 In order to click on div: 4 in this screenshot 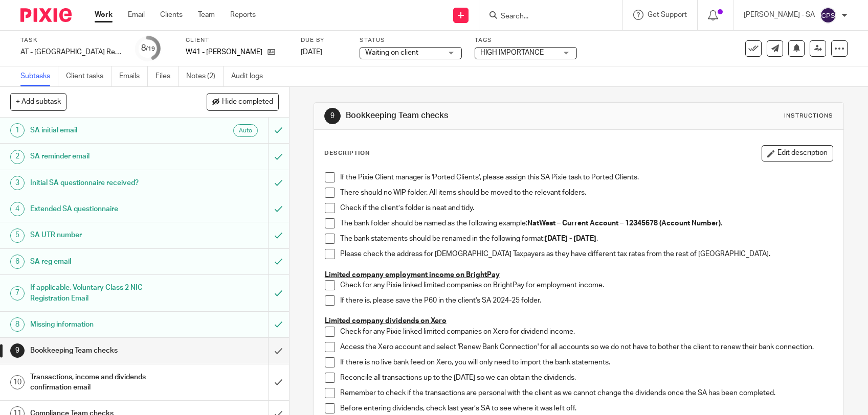, I will do `click(17, 209)`.